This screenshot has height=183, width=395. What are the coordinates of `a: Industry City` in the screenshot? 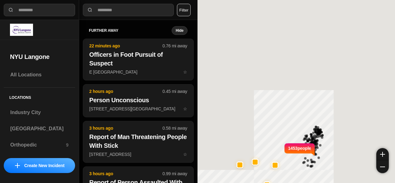 It's located at (39, 112).